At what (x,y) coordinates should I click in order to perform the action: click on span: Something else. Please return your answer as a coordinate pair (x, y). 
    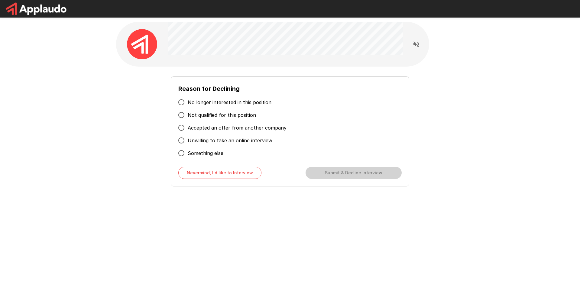
    Looking at the image, I should click on (206, 153).